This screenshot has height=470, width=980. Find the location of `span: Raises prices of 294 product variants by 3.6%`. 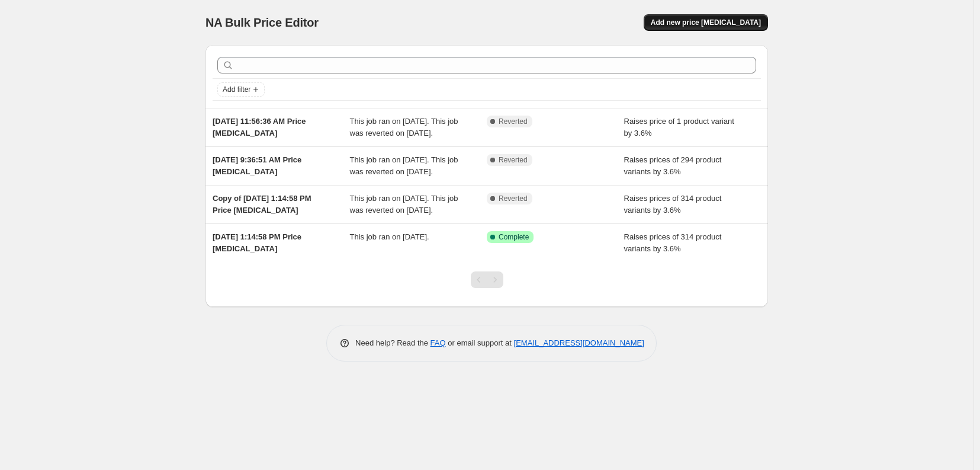

span: Raises prices of 294 product variants by 3.6% is located at coordinates (673, 165).